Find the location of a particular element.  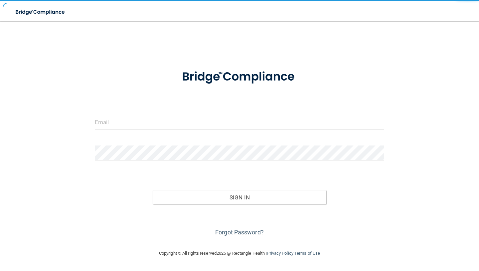

a: Forgot Password? is located at coordinates (239, 232).